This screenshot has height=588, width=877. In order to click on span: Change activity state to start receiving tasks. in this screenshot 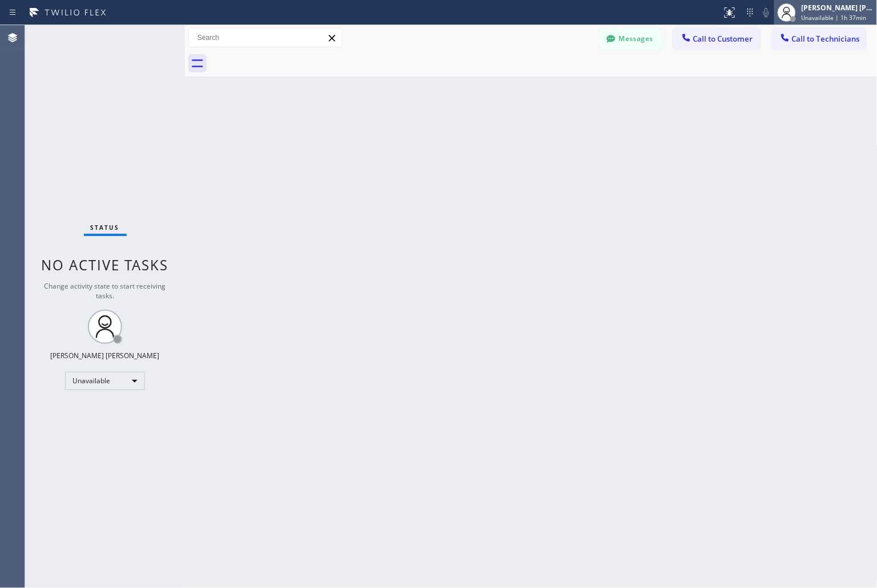, I will do `click(105, 291)`.